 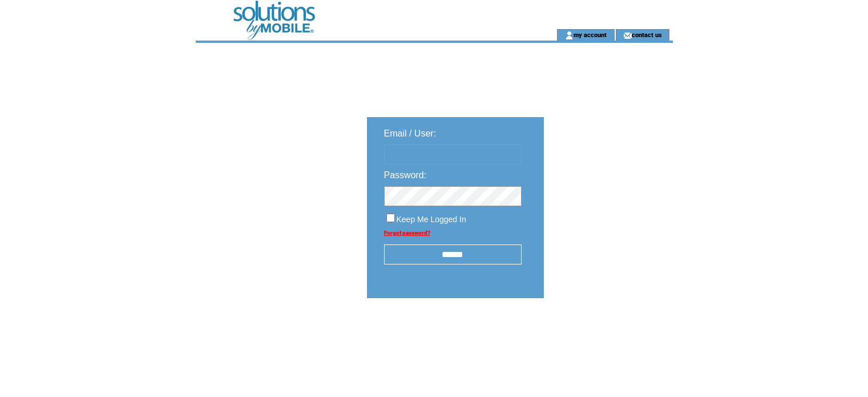 What do you see at coordinates (647, 34) in the screenshot?
I see `a: contact us` at bounding box center [647, 34].